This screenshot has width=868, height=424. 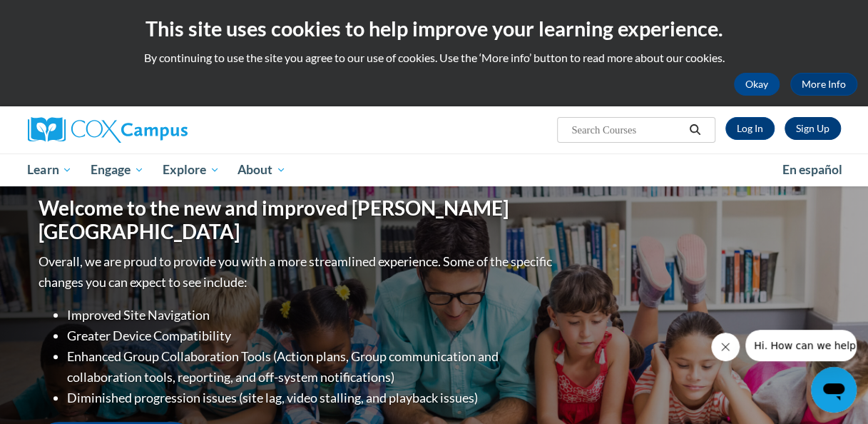 I want to click on span: About, so click(x=262, y=170).